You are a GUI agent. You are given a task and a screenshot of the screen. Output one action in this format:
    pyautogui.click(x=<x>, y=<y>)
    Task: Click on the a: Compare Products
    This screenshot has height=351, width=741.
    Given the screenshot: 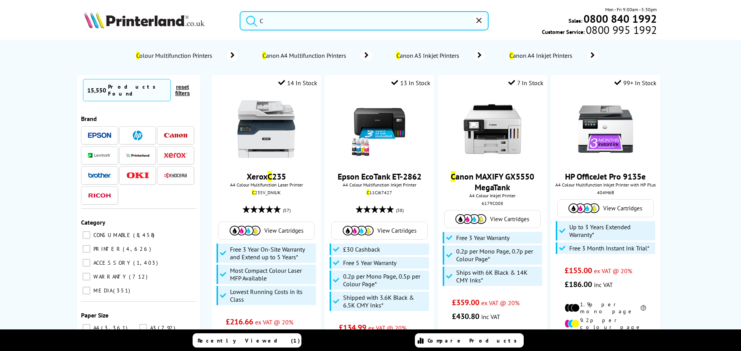 What is the action you would take?
    pyautogui.click(x=469, y=341)
    